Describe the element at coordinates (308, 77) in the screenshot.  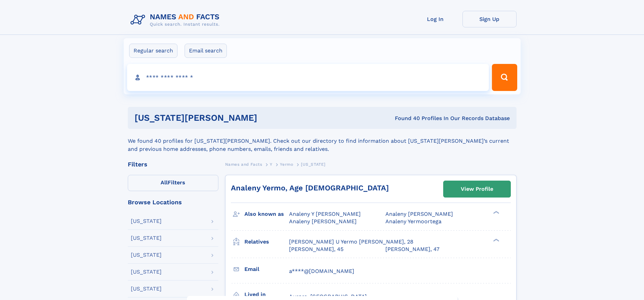
I see `input: search input` at that location.